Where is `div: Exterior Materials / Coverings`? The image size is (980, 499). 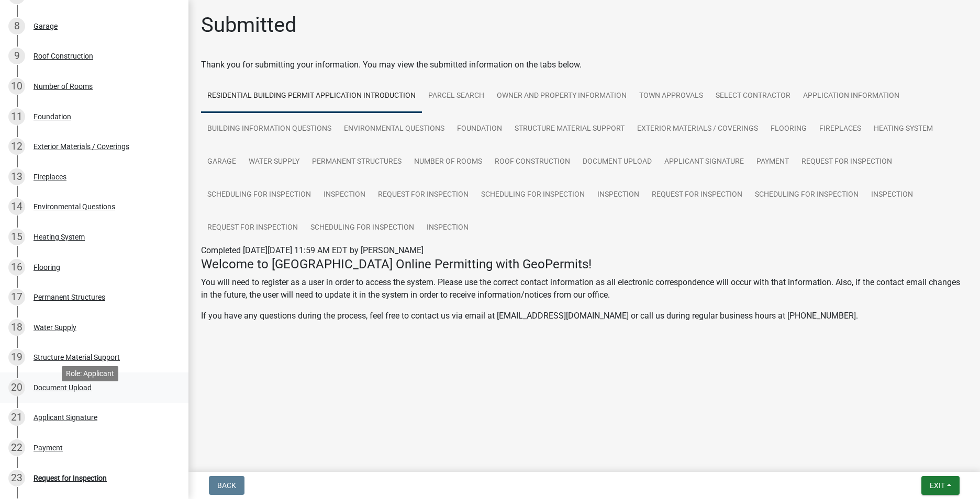
div: Exterior Materials / Coverings is located at coordinates (81, 147).